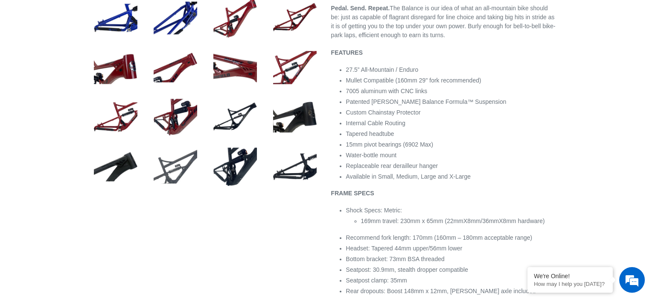 The height and width of the screenshot is (297, 649). I want to click on textarea: Type your message and hit 'Enter', so click(83, 217).